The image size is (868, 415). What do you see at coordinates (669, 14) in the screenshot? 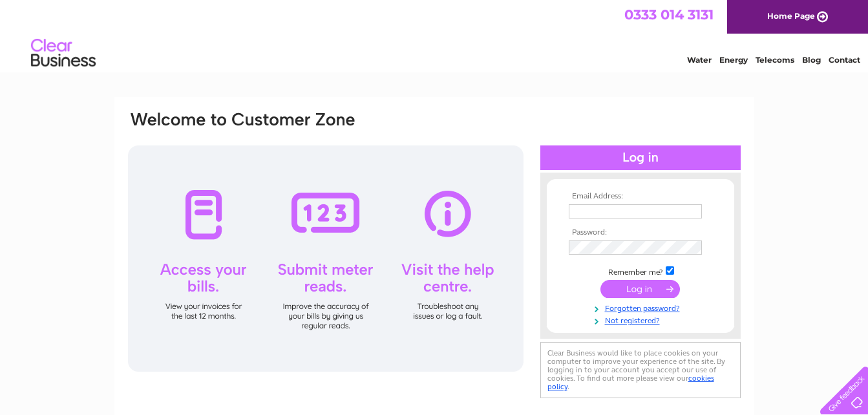
I see `a: 0333 014 3131` at bounding box center [669, 14].